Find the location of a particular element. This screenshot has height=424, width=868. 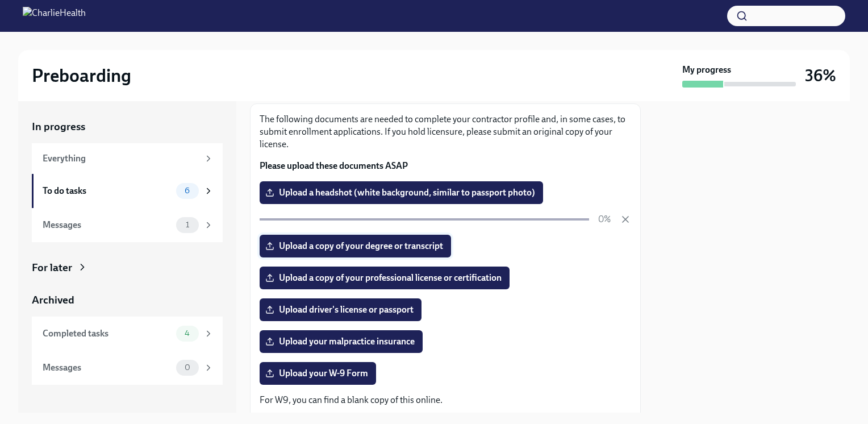

div: To do tasks is located at coordinates (107, 191).